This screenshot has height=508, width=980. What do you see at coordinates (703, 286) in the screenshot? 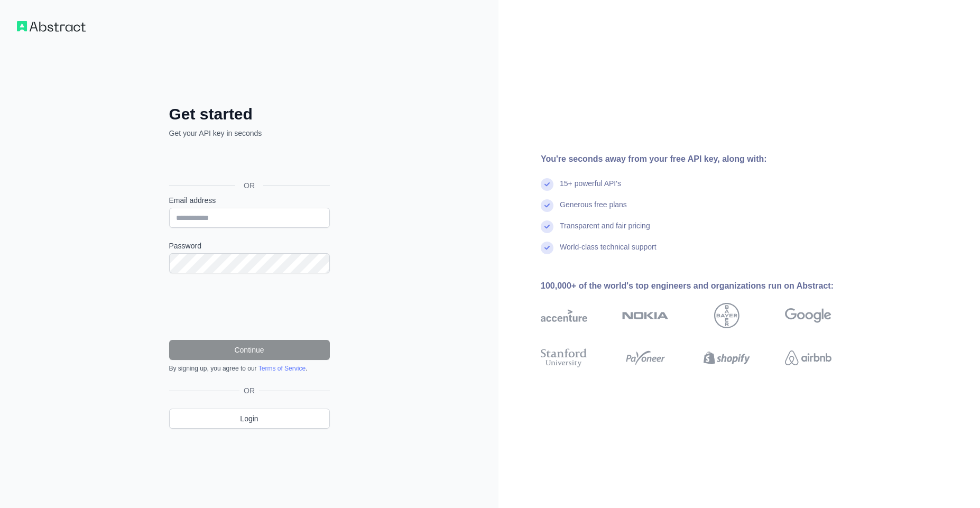
I see `div: 100,000+ of the world's top engineers and organizations run on Abstract:` at bounding box center [703, 286].